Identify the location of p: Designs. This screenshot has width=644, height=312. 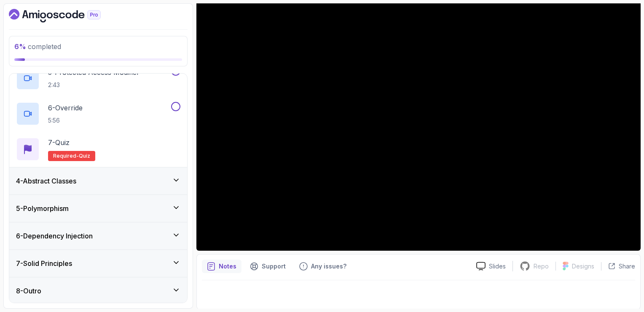
(583, 266).